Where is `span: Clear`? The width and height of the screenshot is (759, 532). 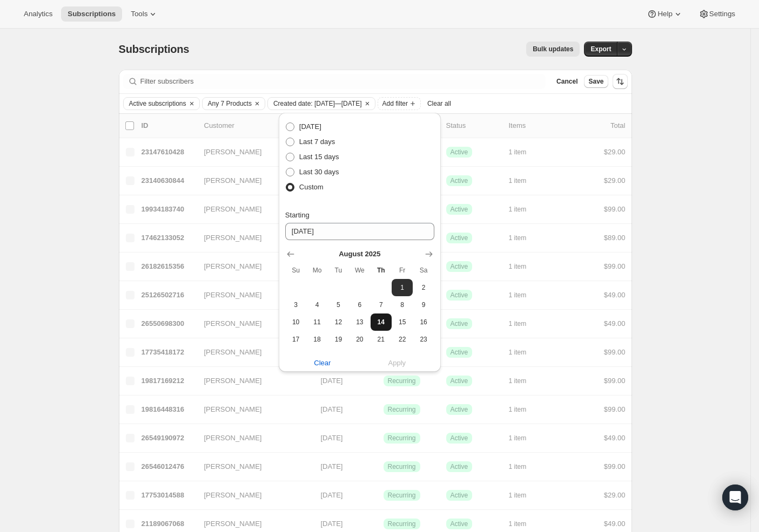
span: Clear is located at coordinates (322, 363).